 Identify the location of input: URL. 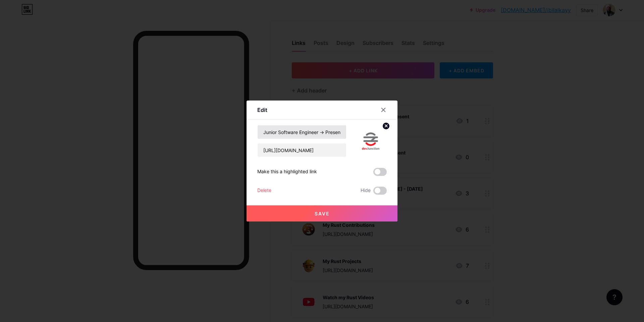
(302, 150).